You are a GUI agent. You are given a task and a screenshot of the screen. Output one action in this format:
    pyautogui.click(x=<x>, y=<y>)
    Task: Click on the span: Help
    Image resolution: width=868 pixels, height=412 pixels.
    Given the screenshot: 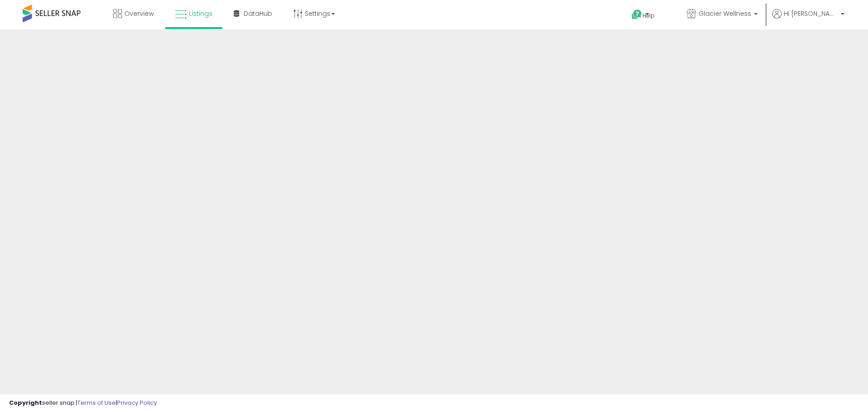 What is the action you would take?
    pyautogui.click(x=648, y=15)
    